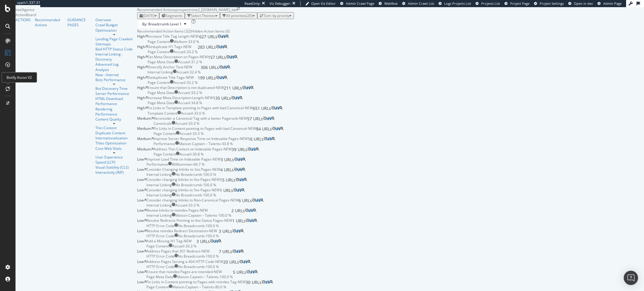  I want to click on a: Sitemaps, so click(114, 44).